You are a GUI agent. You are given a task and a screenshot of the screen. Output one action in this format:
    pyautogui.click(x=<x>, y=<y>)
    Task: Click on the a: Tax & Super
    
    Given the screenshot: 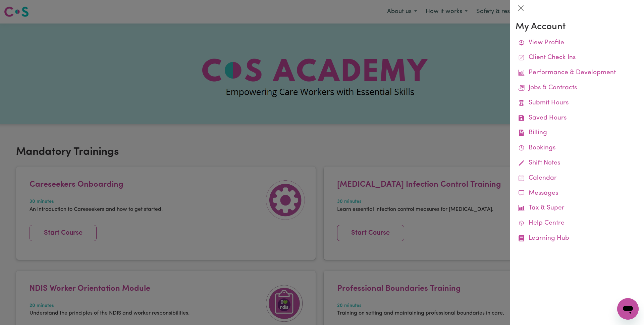 What is the action you would take?
    pyautogui.click(x=577, y=208)
    